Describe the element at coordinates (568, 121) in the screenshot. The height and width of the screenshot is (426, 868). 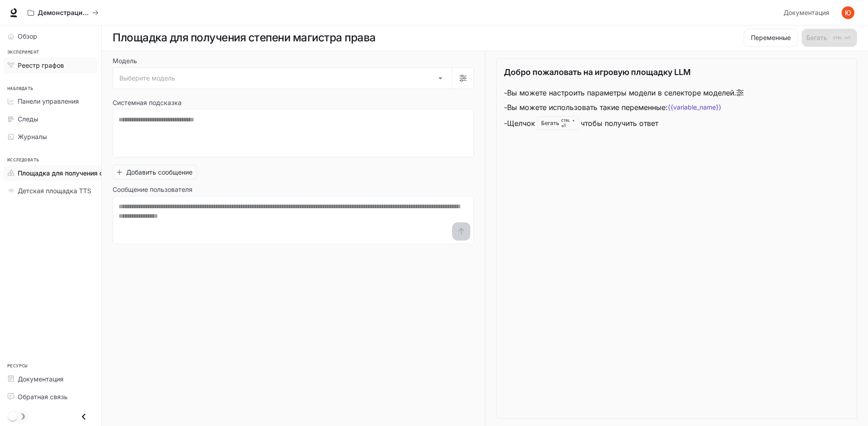
I see `font: CTRL +` at that location.